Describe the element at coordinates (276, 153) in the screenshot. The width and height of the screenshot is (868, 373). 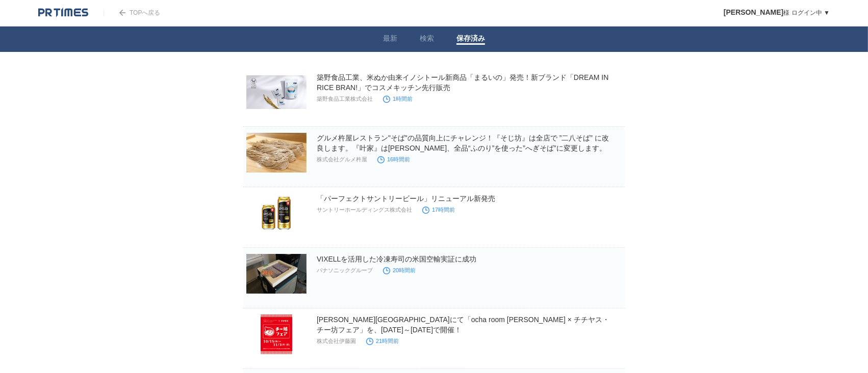
I see `img: グルメ杵屋レストラン"そば"の品質向上にチャレンジ！『そじ坊』は全店で ”二八そば” に改良します。『叶家』は順次、全品“ふのり”を使った”へぎそば”に変更します。` at that location.